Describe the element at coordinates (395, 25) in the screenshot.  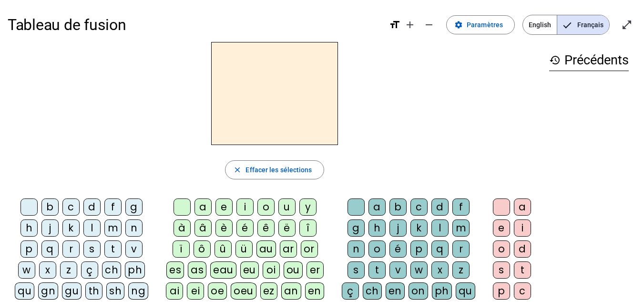
I see `mat-icon: format_size` at that location.